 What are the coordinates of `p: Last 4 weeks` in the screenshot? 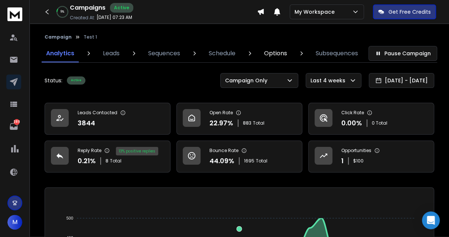 It's located at (329, 81).